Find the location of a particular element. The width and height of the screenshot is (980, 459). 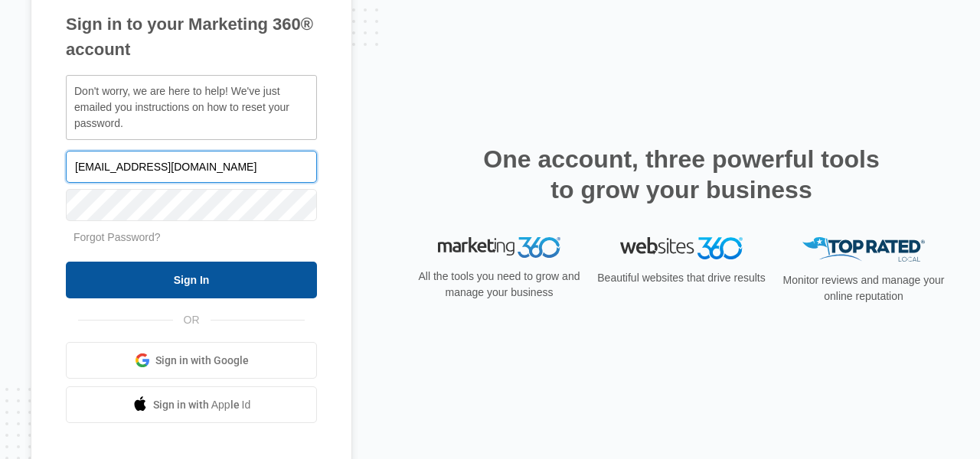

a: Forgot Password? is located at coordinates (117, 237).